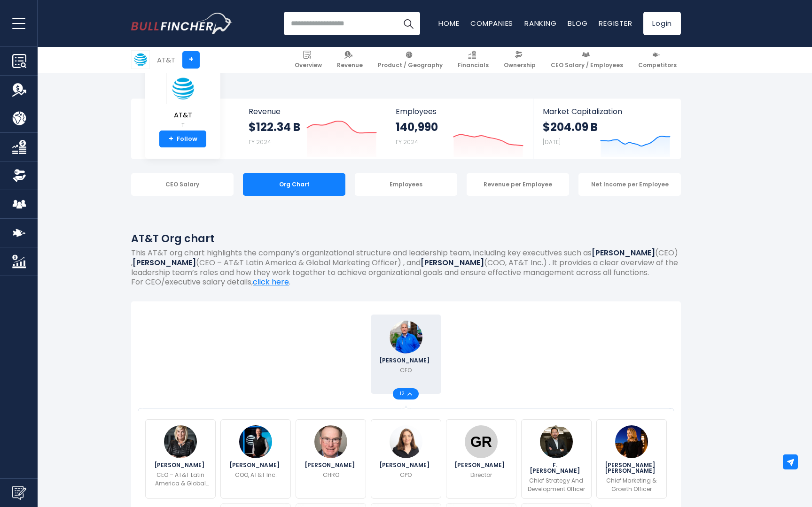 The height and width of the screenshot is (507, 812). What do you see at coordinates (587, 59) in the screenshot?
I see `a: CEO Salary / Employees` at bounding box center [587, 59].